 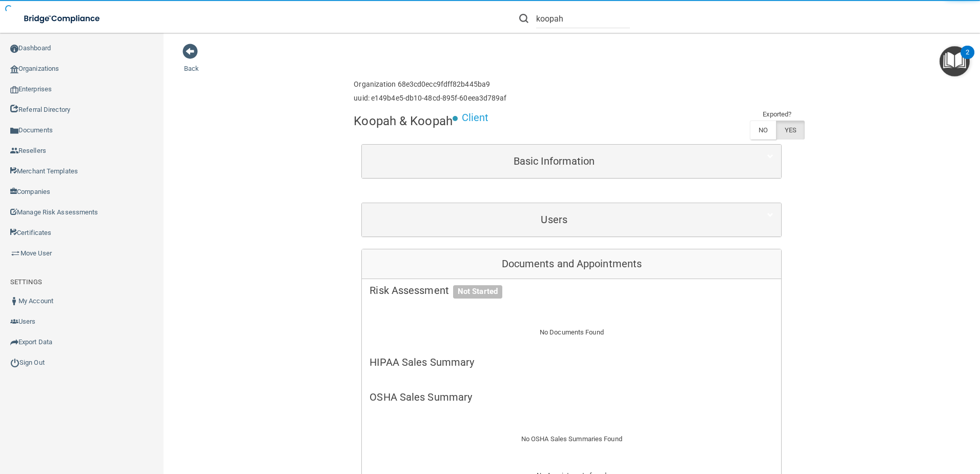 What do you see at coordinates (14, 301) in the screenshot?
I see `img: ic_user_dark.df1a06c3.png` at bounding box center [14, 301].